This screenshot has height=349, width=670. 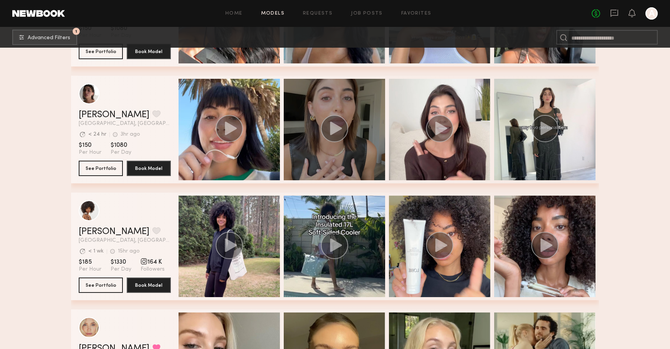 What do you see at coordinates (121, 262) in the screenshot?
I see `span: $1330` at bounding box center [121, 262].